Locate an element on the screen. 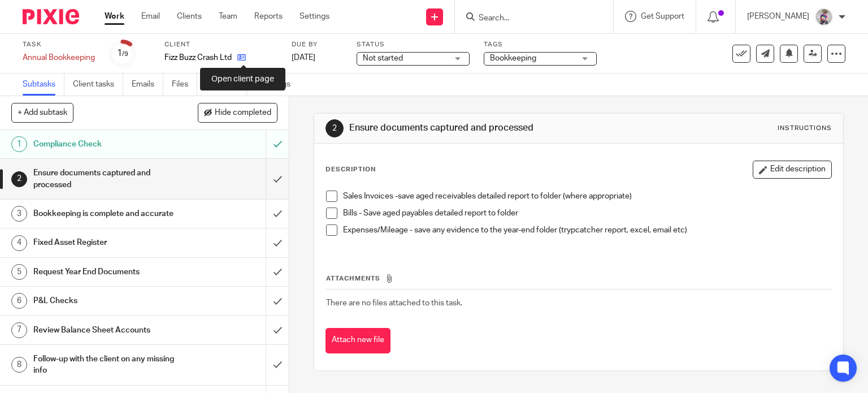 This screenshot has height=393, width=868. div: Annual Bookkeeping is located at coordinates (59, 57).